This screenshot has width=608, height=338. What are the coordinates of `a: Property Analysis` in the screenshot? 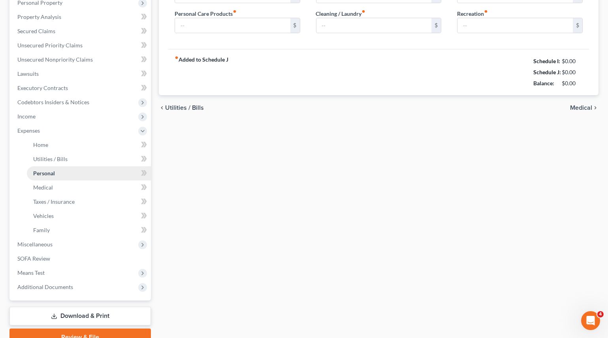 It's located at (81, 17).